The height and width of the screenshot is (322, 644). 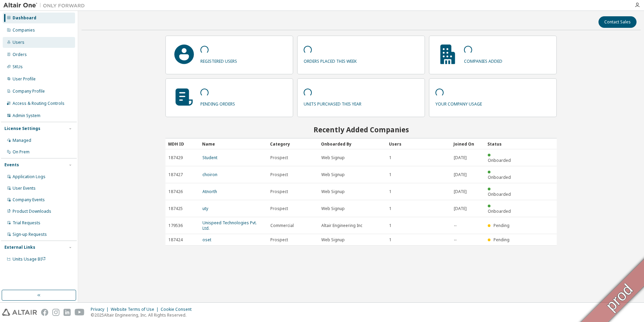 I want to click on div: SKUs, so click(x=17, y=67).